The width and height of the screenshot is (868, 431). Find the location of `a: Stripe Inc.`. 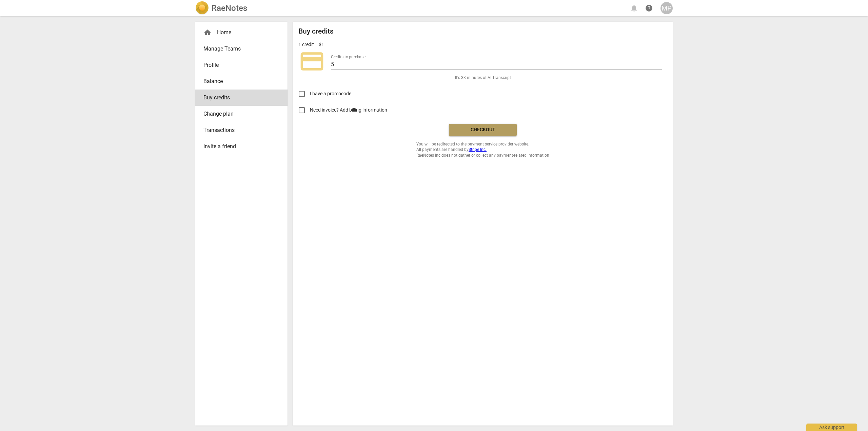

a: Stripe Inc. is located at coordinates (477, 149).